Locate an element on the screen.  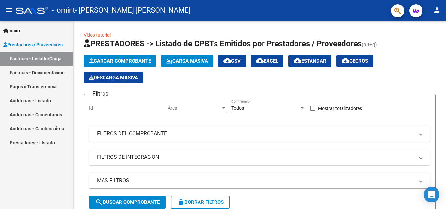
button: CSV is located at coordinates (232, 61).